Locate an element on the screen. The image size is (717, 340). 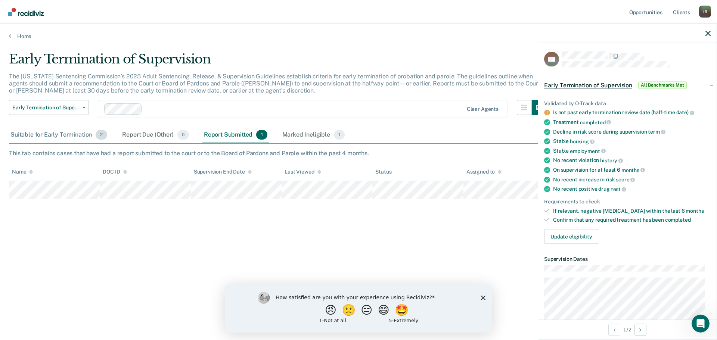
div: This tab contains cases that have had a report submitted to the court or to the Board of Pardons ... is located at coordinates (358, 153).